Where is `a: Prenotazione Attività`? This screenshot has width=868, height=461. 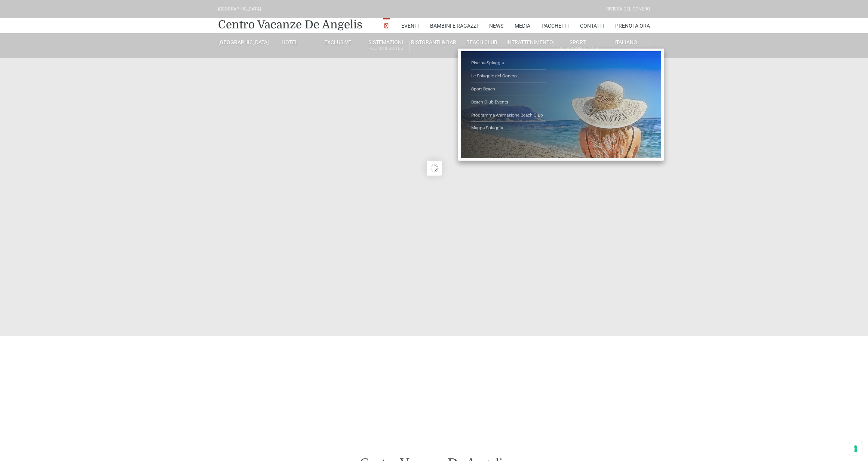 a: Prenotazione Attività is located at coordinates (557, 128).